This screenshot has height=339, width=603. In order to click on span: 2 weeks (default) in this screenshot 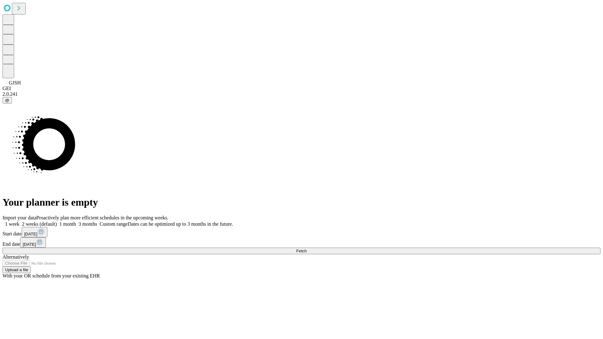, I will do `click(39, 224)`.